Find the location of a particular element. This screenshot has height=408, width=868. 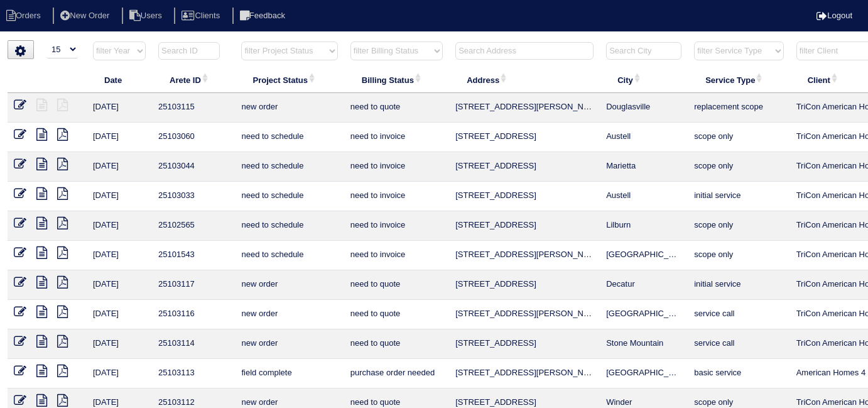

td: 25102565 is located at coordinates (193, 225).